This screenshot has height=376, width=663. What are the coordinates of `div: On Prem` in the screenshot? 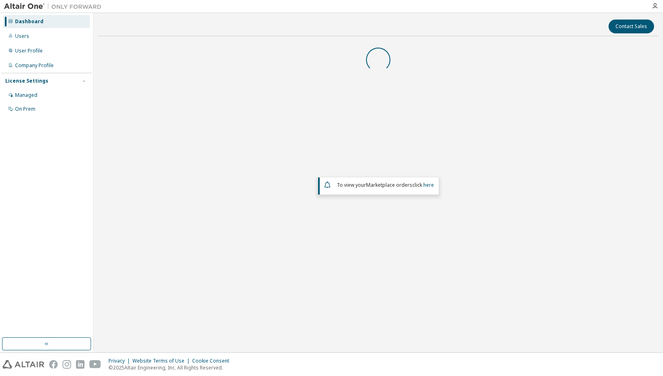 It's located at (25, 109).